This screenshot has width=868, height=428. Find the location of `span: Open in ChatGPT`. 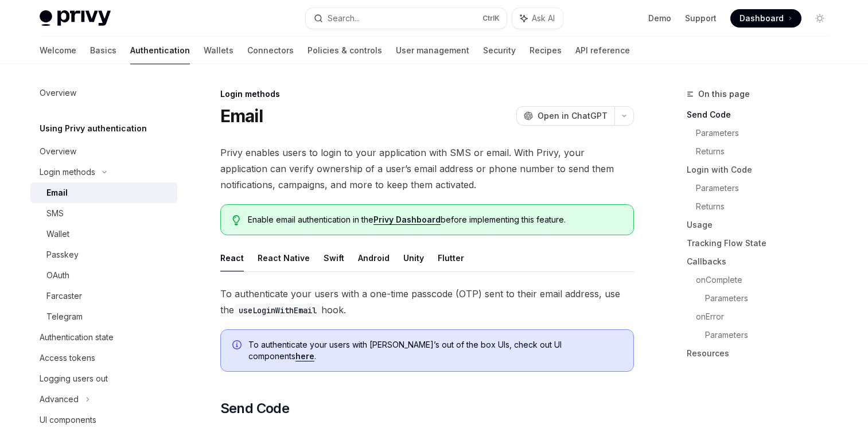

span: Open in ChatGPT is located at coordinates (573, 116).